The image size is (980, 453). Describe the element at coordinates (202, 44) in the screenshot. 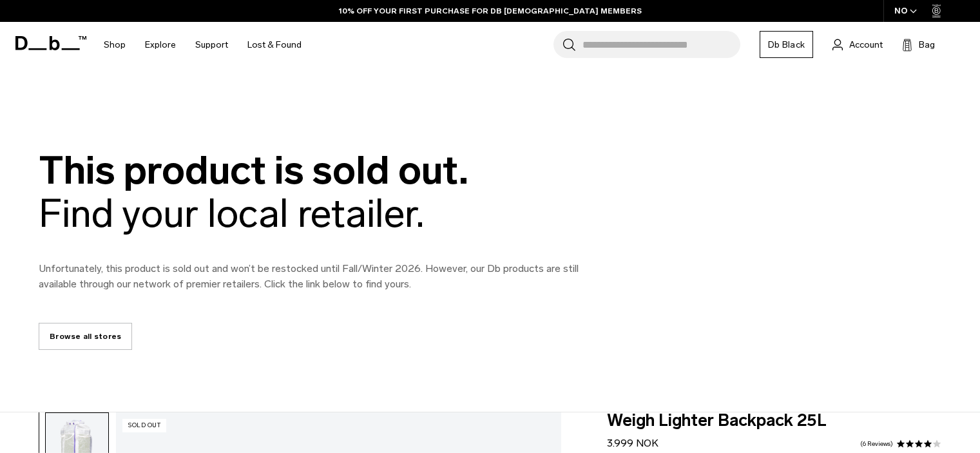

I see `nav: Main Navigation` at that location.